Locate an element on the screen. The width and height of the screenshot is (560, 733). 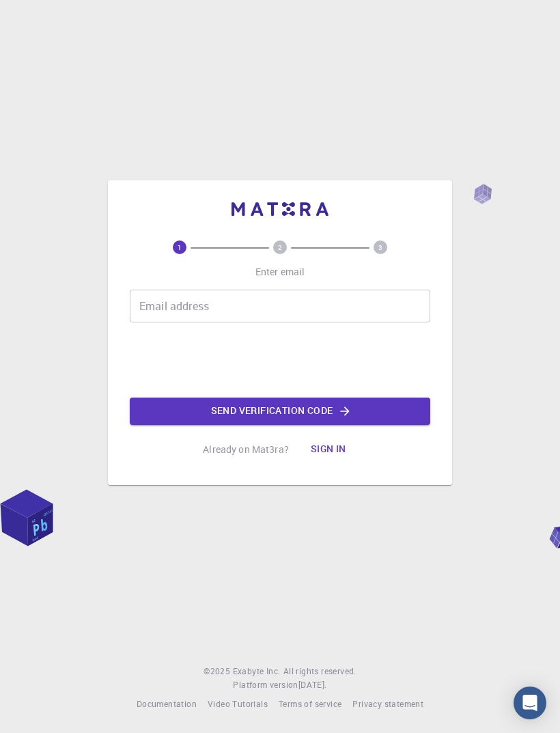
p: Enter email is located at coordinates (280, 272).